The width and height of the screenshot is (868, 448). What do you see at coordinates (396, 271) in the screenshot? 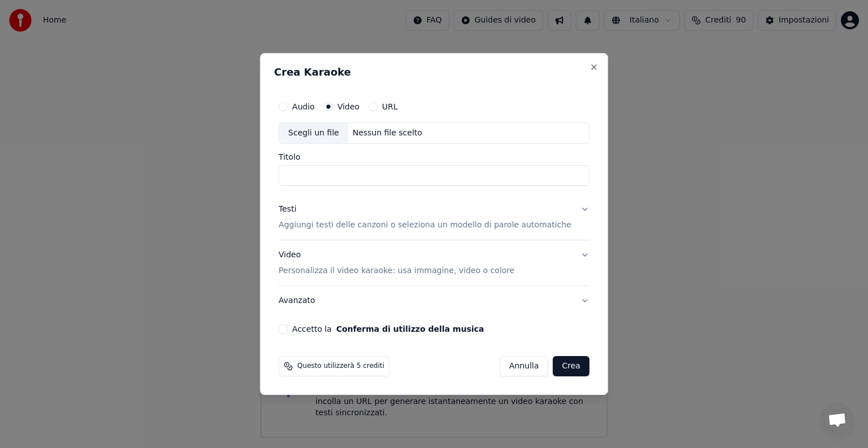
I see `p: Personalizza il video karaoke: usa immagine, video o colore` at bounding box center [396, 271].